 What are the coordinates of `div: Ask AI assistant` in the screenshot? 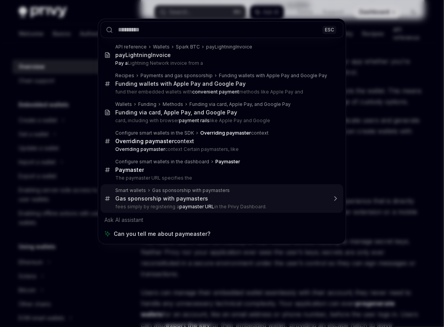 It's located at (222, 220).